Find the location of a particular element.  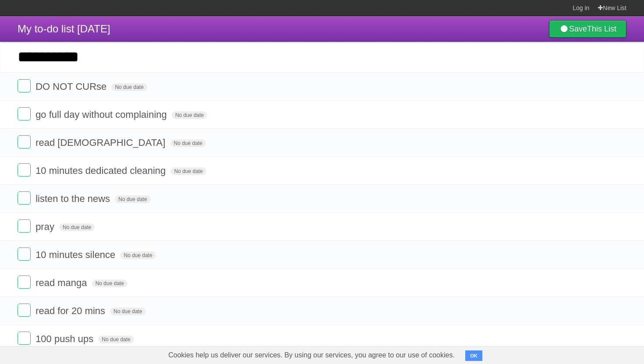

span: Cookies help us deliver our services. By using our services, you agree to our use of cookies. is located at coordinates (311, 355).